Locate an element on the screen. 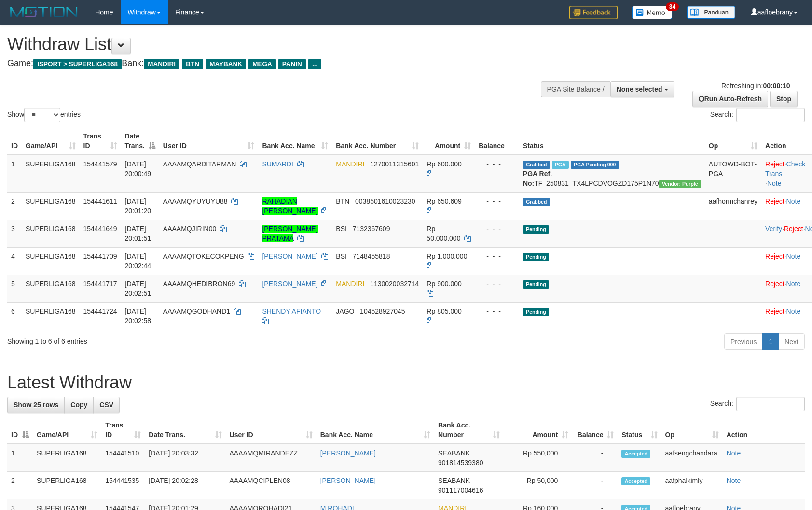 This screenshot has width=812, height=510. th: ID is located at coordinates (14, 141).